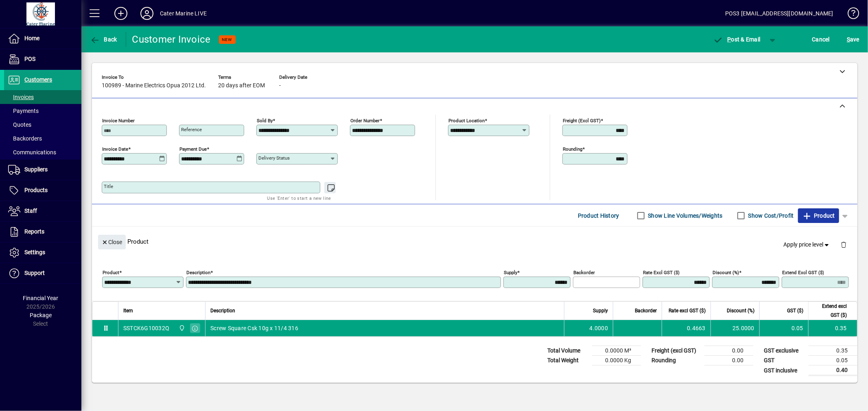 The height and width of the screenshot is (411, 868). What do you see at coordinates (128, 311) in the screenshot?
I see `span: Item` at bounding box center [128, 311].